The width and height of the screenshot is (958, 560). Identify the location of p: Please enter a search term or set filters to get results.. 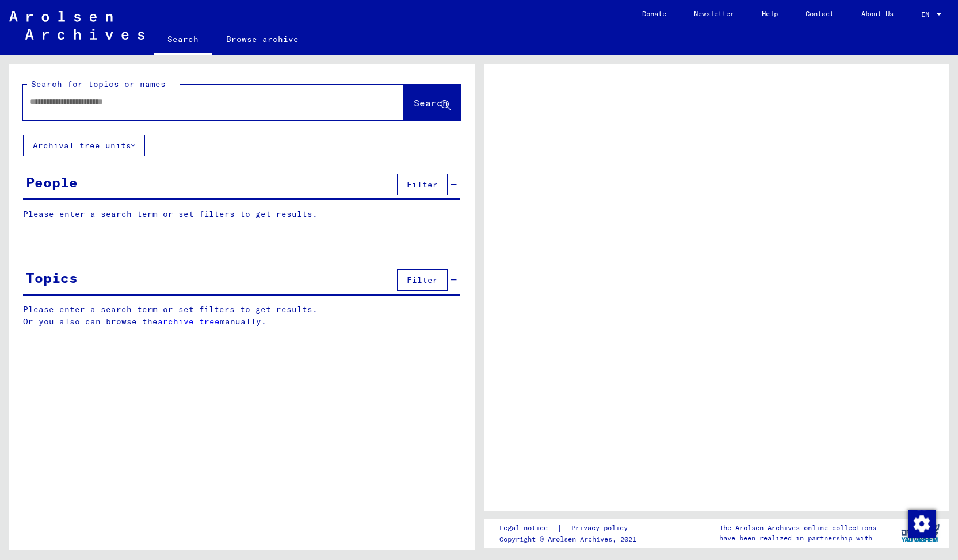
(241, 214).